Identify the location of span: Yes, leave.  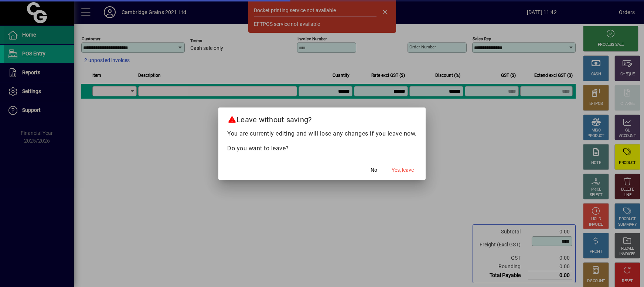
(403, 170).